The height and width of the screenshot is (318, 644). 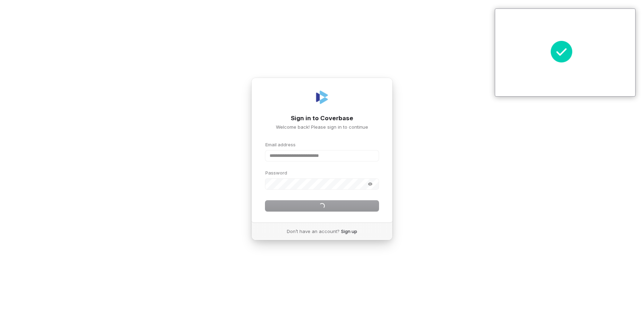 I want to click on span: Success, so click(x=566, y=51).